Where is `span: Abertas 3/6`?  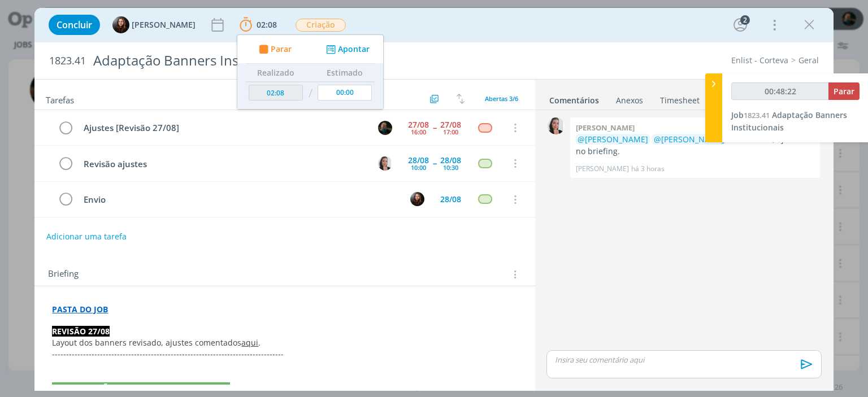 span: Abertas 3/6 is located at coordinates (501, 98).